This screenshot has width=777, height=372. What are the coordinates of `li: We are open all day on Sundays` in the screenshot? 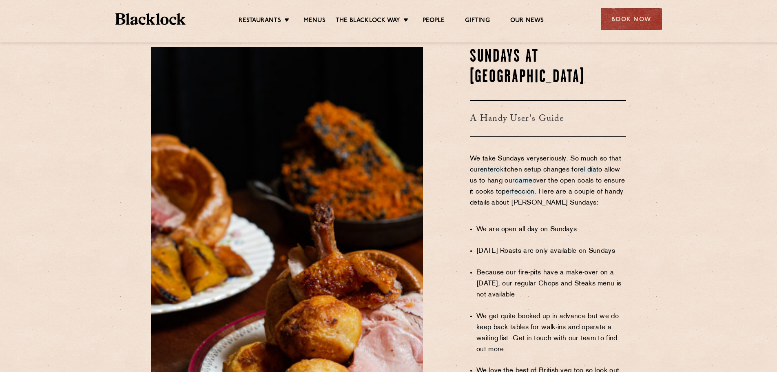 It's located at (551, 229).